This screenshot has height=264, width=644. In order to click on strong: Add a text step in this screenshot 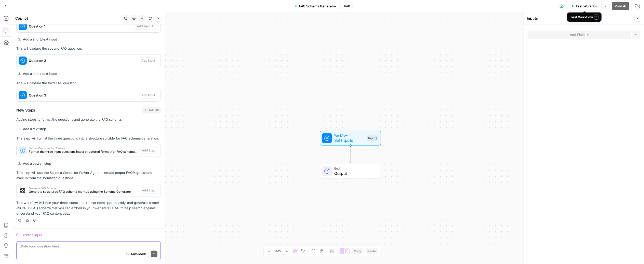, I will do `click(34, 129)`.